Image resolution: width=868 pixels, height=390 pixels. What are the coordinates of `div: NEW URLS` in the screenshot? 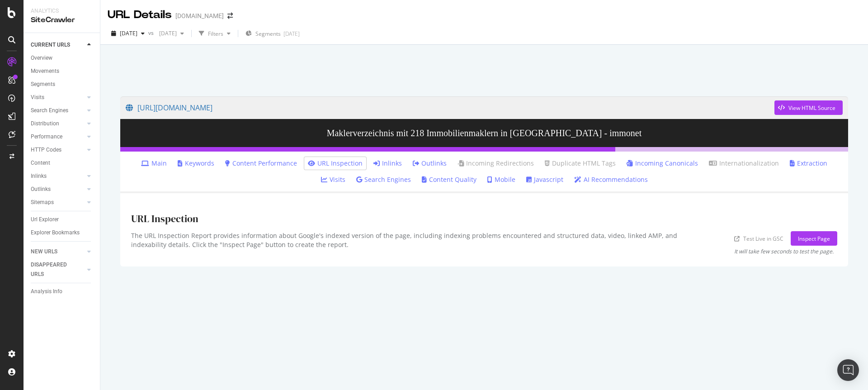 It's located at (44, 251).